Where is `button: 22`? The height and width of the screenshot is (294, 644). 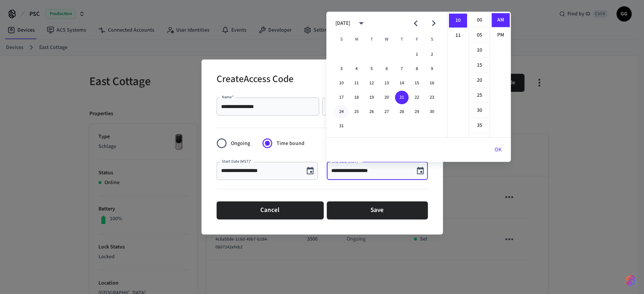 button: 22 is located at coordinates (417, 97).